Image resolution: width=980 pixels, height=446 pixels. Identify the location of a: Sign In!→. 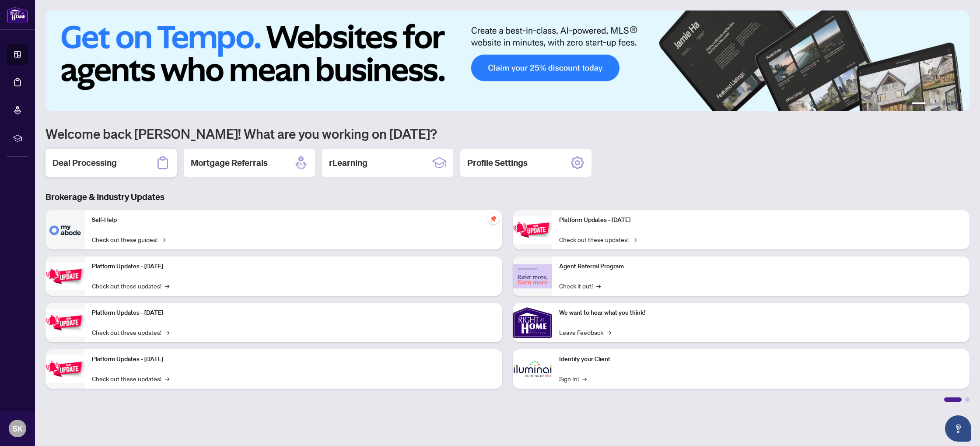
(573, 379).